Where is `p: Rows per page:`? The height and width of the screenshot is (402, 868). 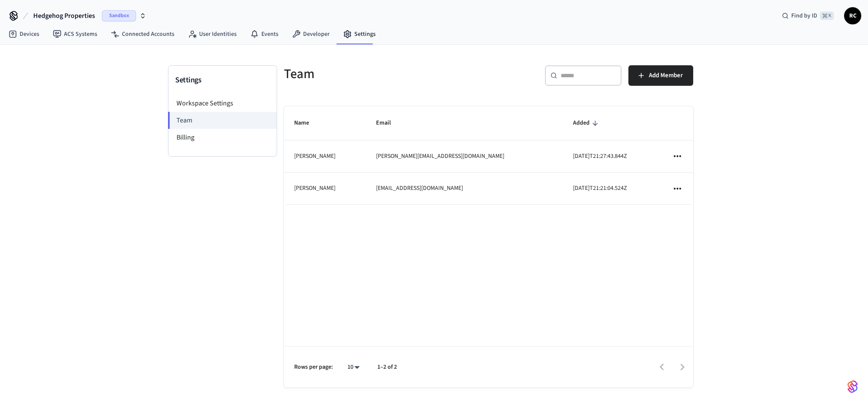
p: Rows per page: is located at coordinates (314, 367).